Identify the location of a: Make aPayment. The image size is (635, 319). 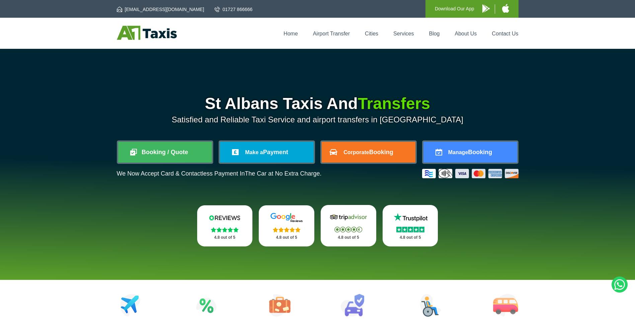
(267, 152).